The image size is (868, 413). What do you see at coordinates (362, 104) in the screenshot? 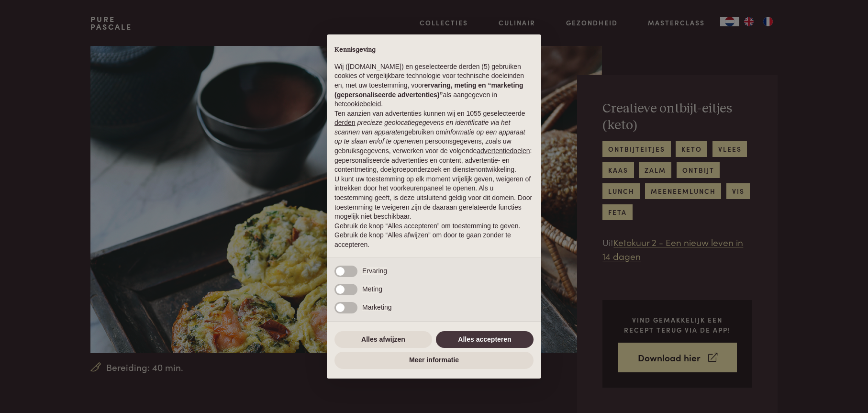
I see `a: cookiebeleid` at bounding box center [362, 104].